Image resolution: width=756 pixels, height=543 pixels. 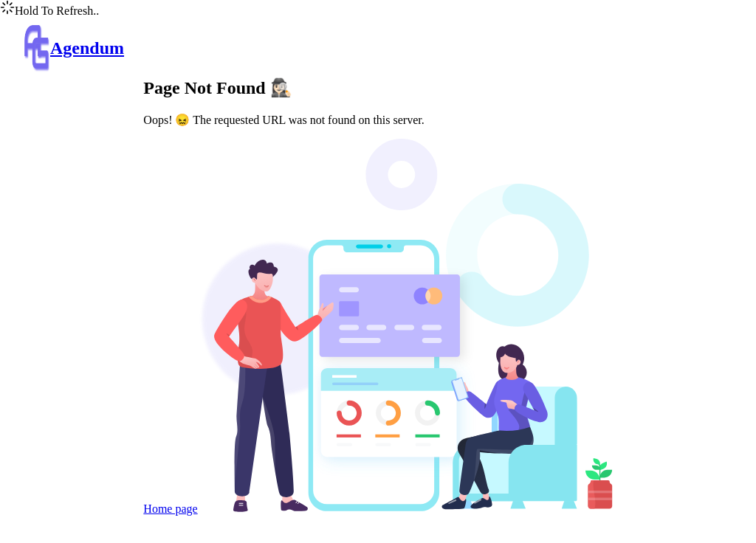 What do you see at coordinates (87, 48) in the screenshot?
I see `h2: Agendum` at bounding box center [87, 48].